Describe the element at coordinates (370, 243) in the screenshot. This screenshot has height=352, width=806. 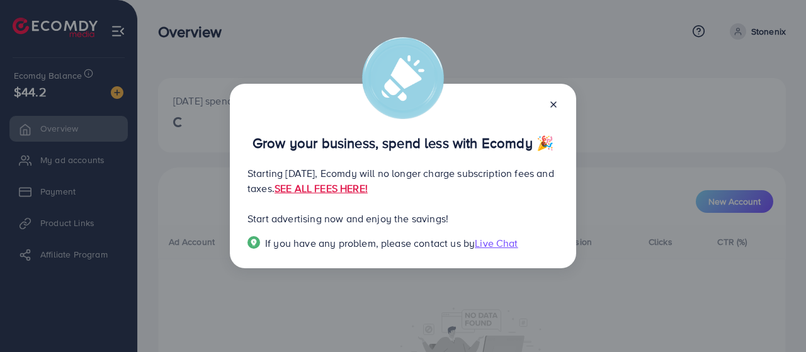
I see `span: If you have any problem, please contact us by` at that location.